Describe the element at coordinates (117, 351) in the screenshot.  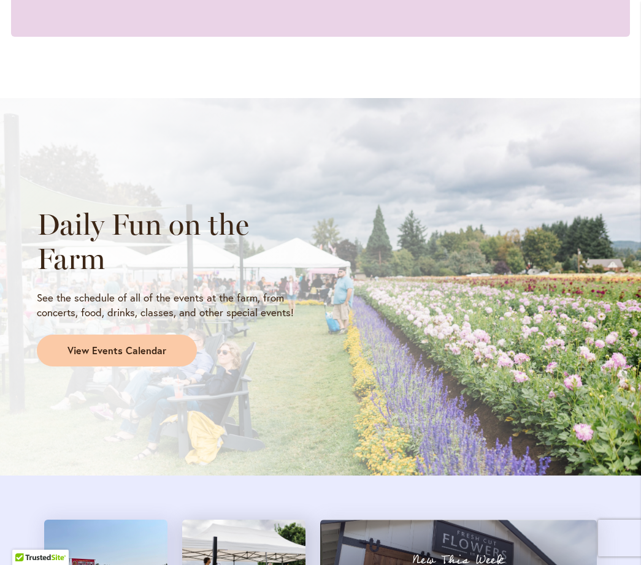
I see `span: View Events Calendar` at that location.